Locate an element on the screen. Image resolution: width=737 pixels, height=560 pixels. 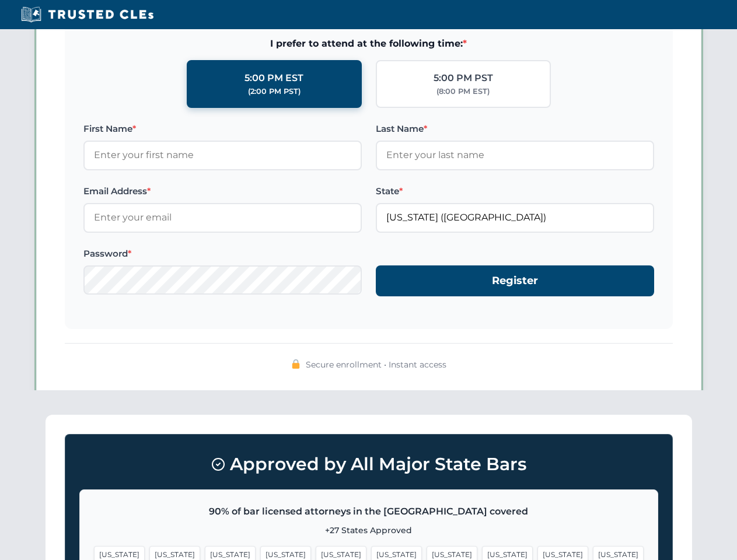
input: Enter your email is located at coordinates (222, 217).